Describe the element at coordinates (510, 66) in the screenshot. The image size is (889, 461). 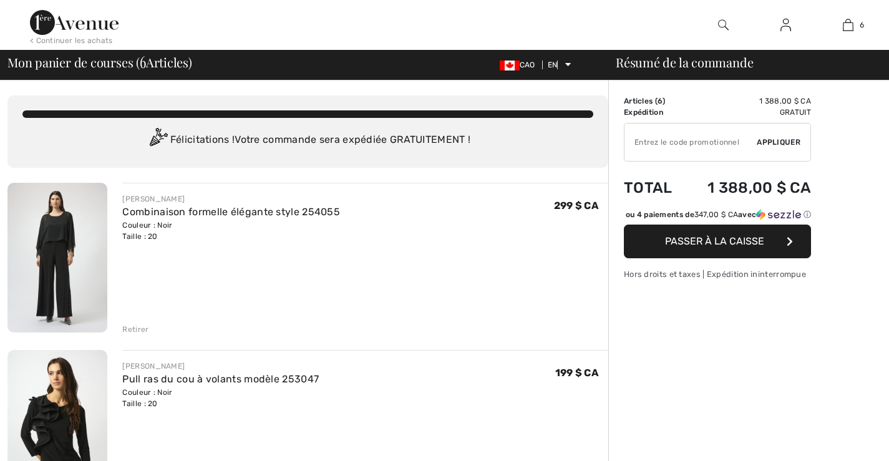
I see `img: Dollar canadien` at that location.